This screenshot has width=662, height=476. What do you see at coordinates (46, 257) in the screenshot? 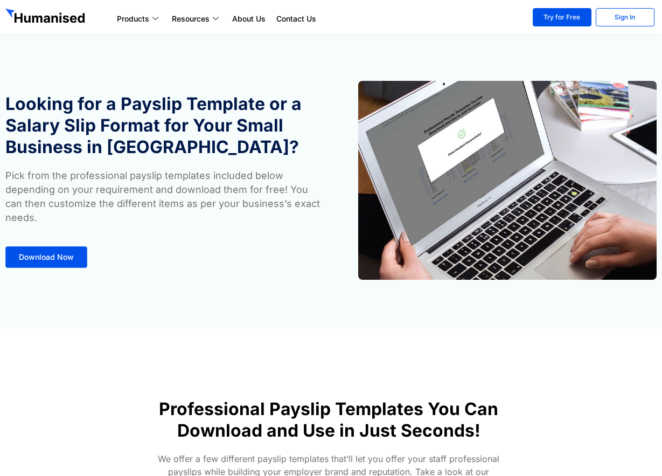
I see `span: Download Now` at bounding box center [46, 257].